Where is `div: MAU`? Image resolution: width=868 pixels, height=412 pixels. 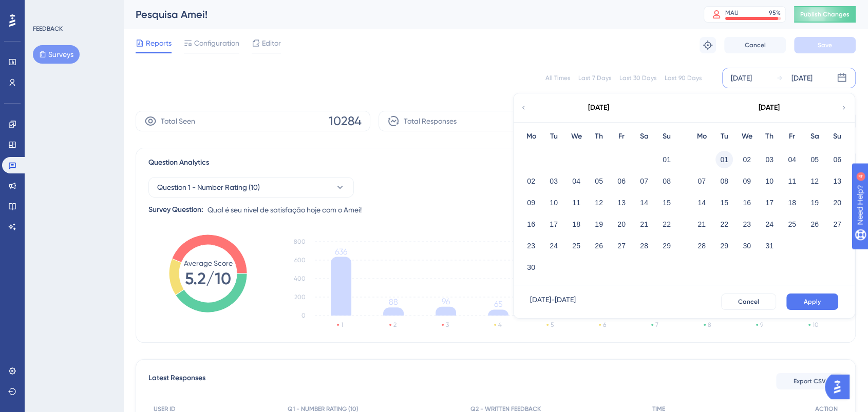
div: MAU is located at coordinates (732, 13).